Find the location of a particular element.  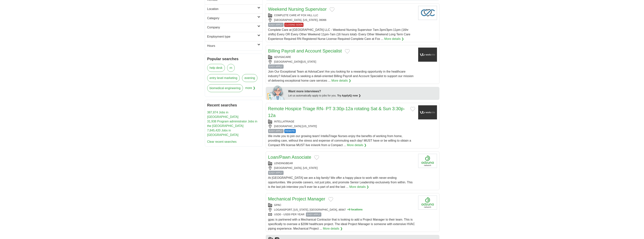

div: INTELLATRIAGE is located at coordinates (342, 122).